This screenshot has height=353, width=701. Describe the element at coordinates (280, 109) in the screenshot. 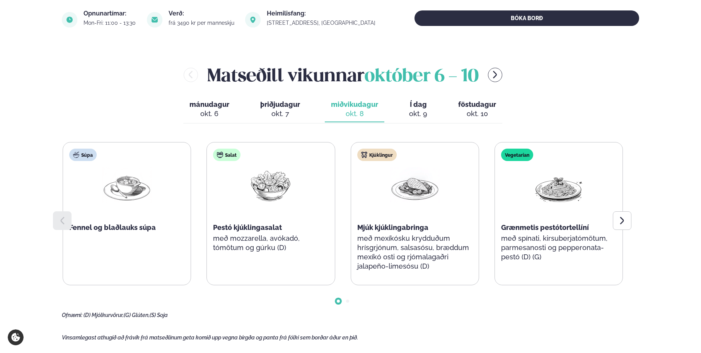

I see `button: þriðjudagur okt. 7` at that location.